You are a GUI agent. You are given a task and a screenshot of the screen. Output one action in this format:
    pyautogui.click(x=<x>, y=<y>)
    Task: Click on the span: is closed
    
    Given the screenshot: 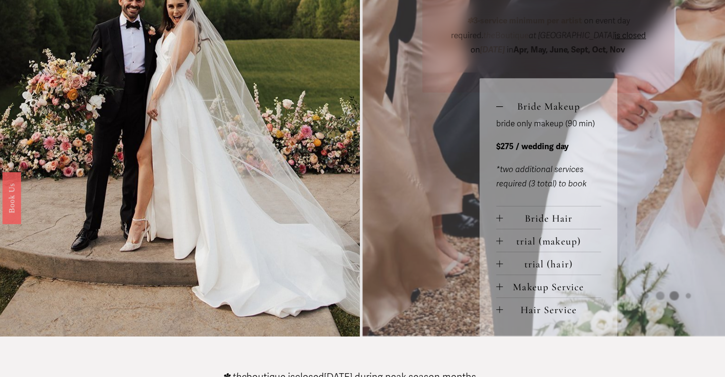 What is the action you would take?
    pyautogui.click(x=630, y=35)
    